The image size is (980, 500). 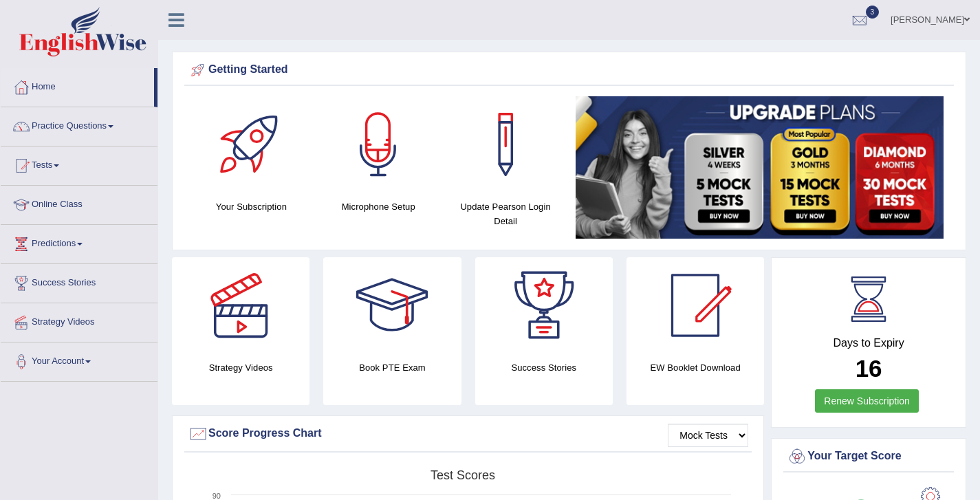 I want to click on a: Predictions, so click(x=79, y=242).